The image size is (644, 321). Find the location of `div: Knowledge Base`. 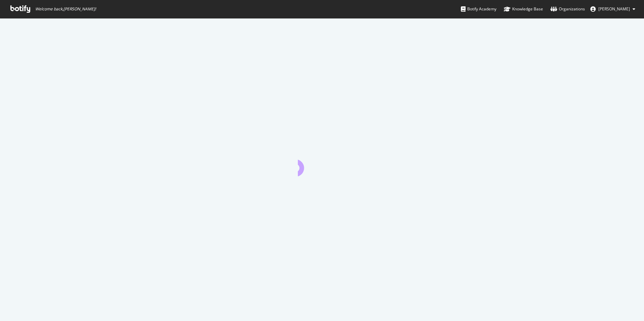

div: Knowledge Base is located at coordinates (523, 9).